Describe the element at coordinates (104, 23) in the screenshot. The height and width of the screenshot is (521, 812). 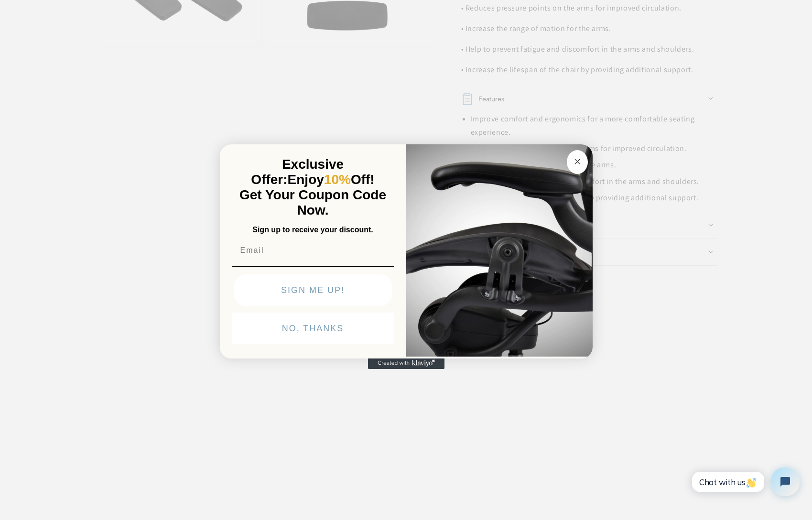
I see `button: Open chat widget` at that location.